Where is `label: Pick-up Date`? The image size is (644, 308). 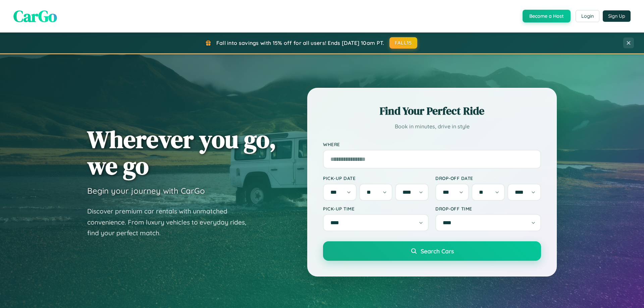
label: Pick-up Date is located at coordinates (376, 178).